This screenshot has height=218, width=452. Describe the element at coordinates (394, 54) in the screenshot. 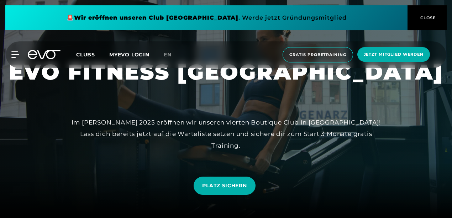

I see `span: Jetzt Mitglied werden` at that location.